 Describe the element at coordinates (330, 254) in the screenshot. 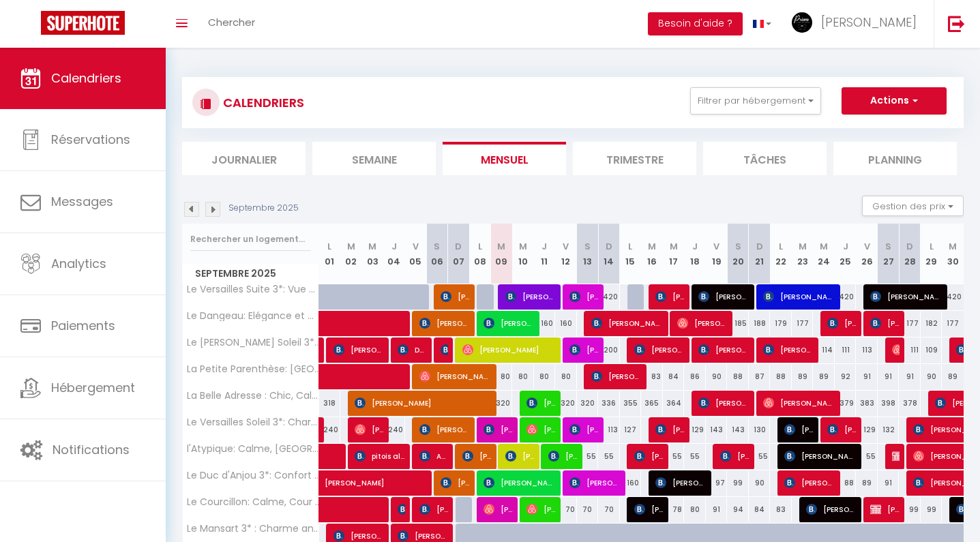

I see `th: 01` at that location.